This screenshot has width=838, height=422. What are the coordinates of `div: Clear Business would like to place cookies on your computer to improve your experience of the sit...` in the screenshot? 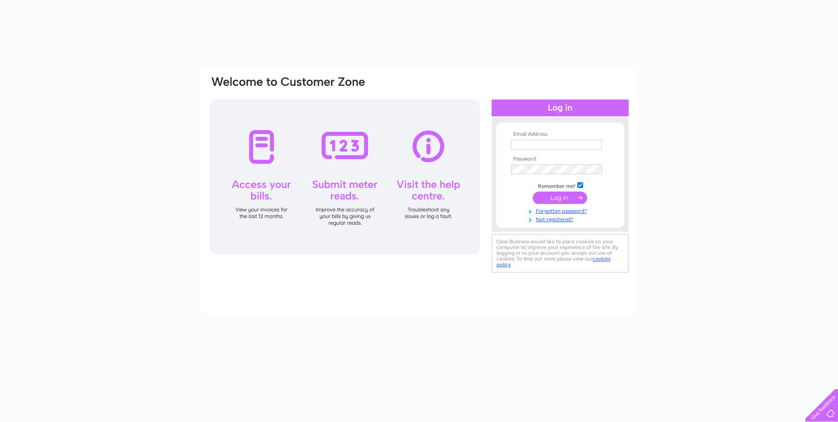 It's located at (560, 253).